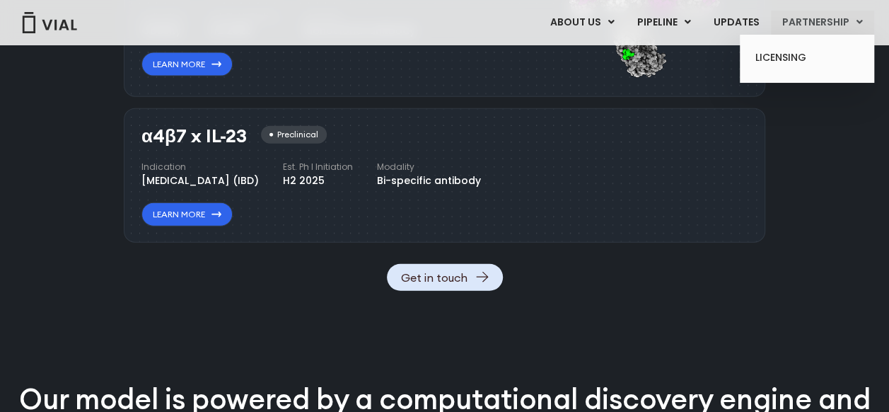 This screenshot has width=889, height=412. Describe the element at coordinates (50, 23) in the screenshot. I see `img: Vial Logo` at that location.